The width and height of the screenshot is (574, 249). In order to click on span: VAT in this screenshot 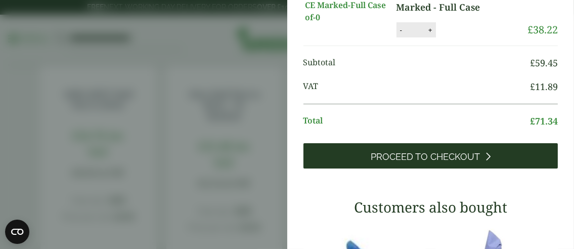, I will do `click(417, 86)`.